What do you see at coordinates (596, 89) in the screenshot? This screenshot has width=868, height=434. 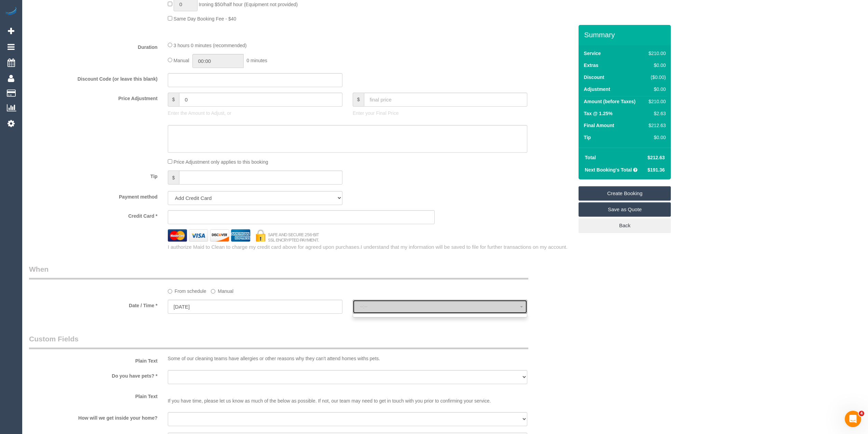 I see `label: Adjustment` at bounding box center [596, 89].